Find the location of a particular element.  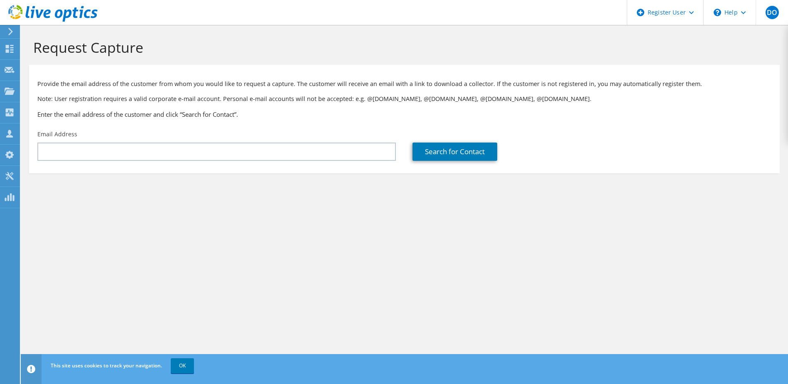

a: Search for Contact is located at coordinates (455, 152).